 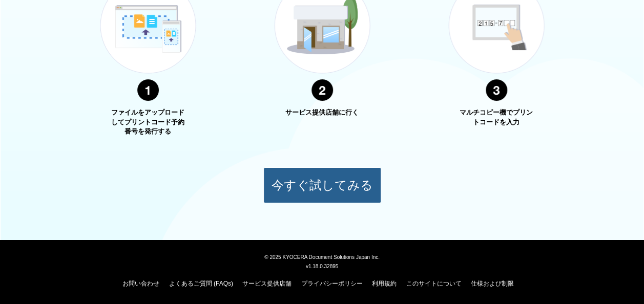 What do you see at coordinates (322, 256) in the screenshot?
I see `span: © 2025 KYOCERA Document Solutions Japan Inc.` at bounding box center [322, 256].